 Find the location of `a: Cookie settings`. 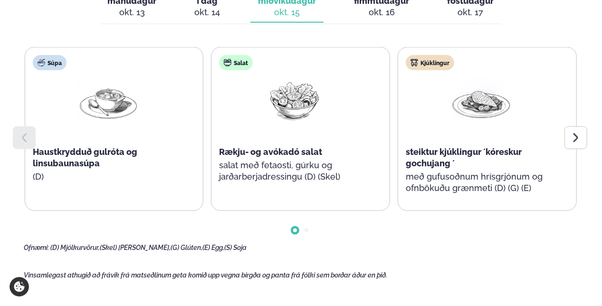

a: Cookie settings is located at coordinates (19, 287).